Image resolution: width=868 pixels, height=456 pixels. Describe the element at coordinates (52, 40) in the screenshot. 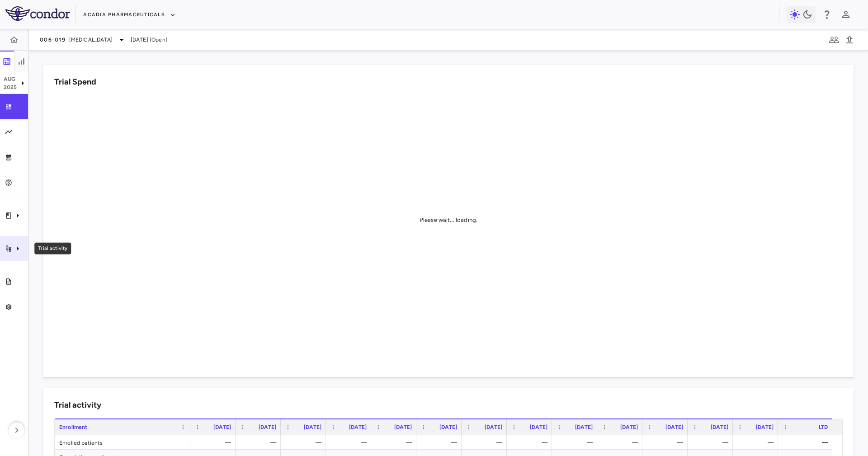

I see `span: 006-019` at that location.